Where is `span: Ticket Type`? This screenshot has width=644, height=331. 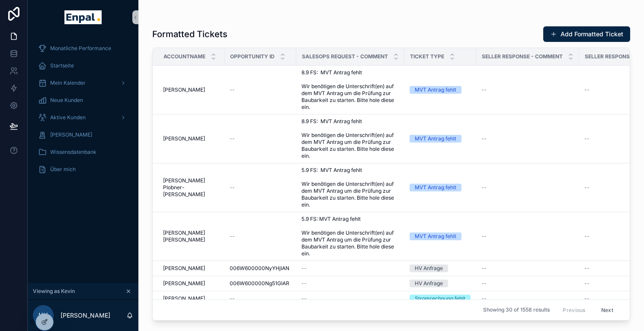
span: Ticket Type is located at coordinates (427, 57).